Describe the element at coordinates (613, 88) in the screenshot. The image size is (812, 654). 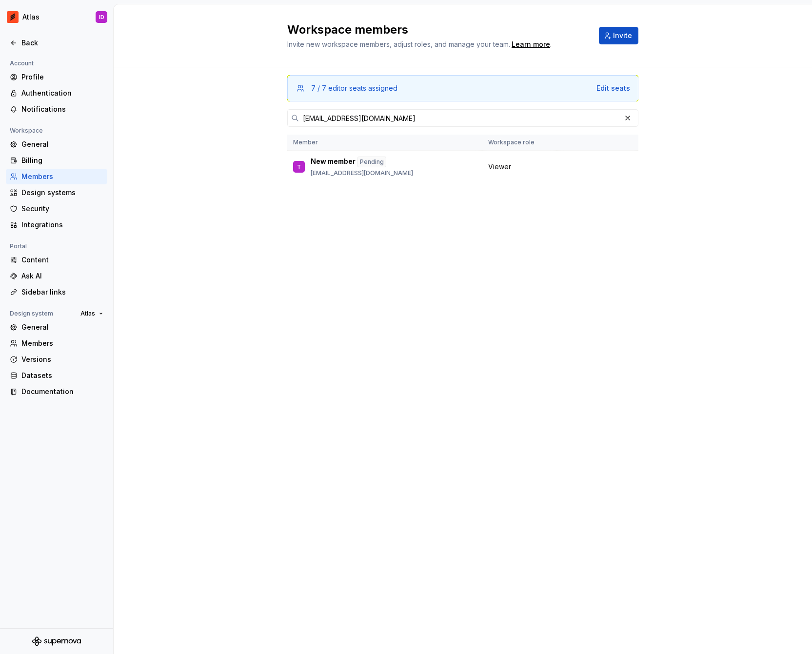
I see `button: Edit seats` at that location.